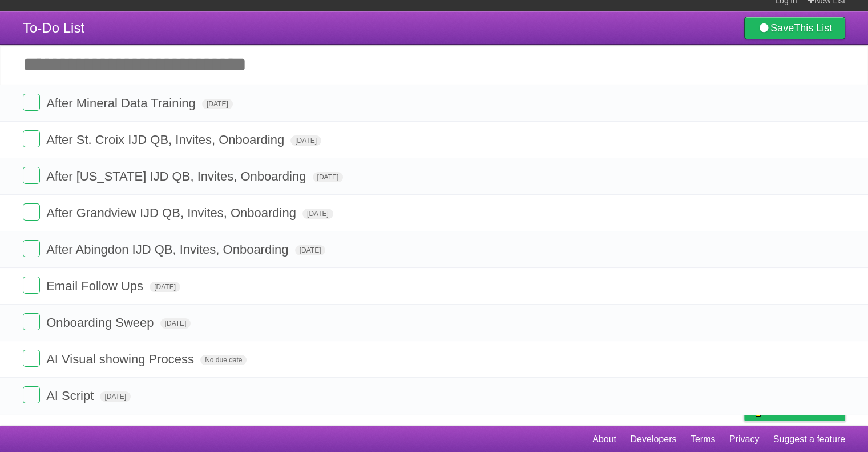 The height and width of the screenshot is (452, 868). What do you see at coordinates (121, 359) in the screenshot?
I see `span: AI Visual showing Process` at bounding box center [121, 359].